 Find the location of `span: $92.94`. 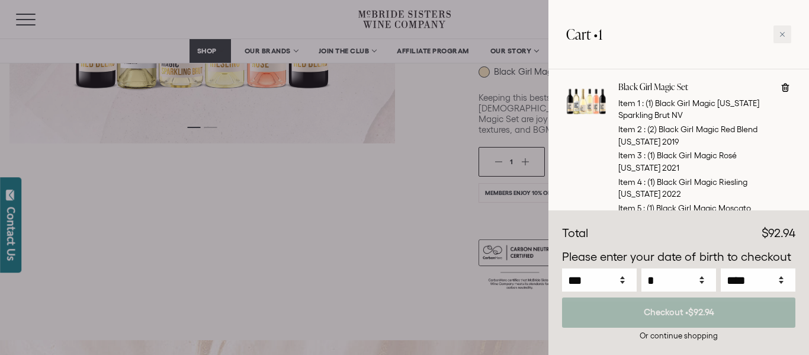

span: $92.94 is located at coordinates (778, 233).